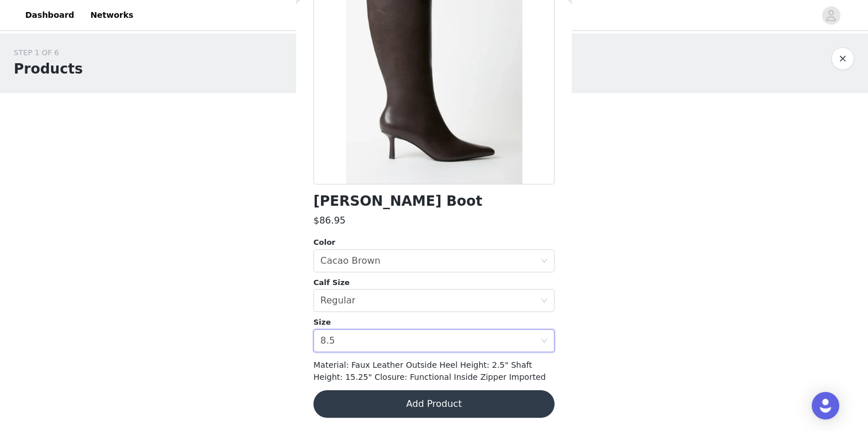  What do you see at coordinates (434, 243) in the screenshot?
I see `div: Color` at bounding box center [434, 243].